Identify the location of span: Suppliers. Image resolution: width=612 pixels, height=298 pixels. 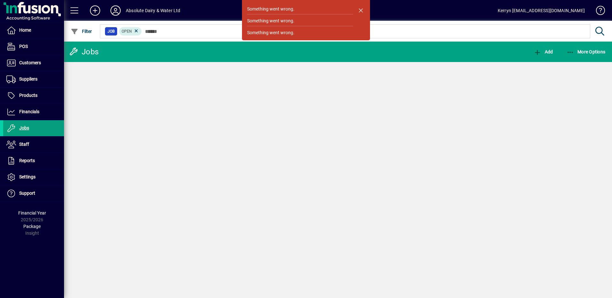
(28, 79).